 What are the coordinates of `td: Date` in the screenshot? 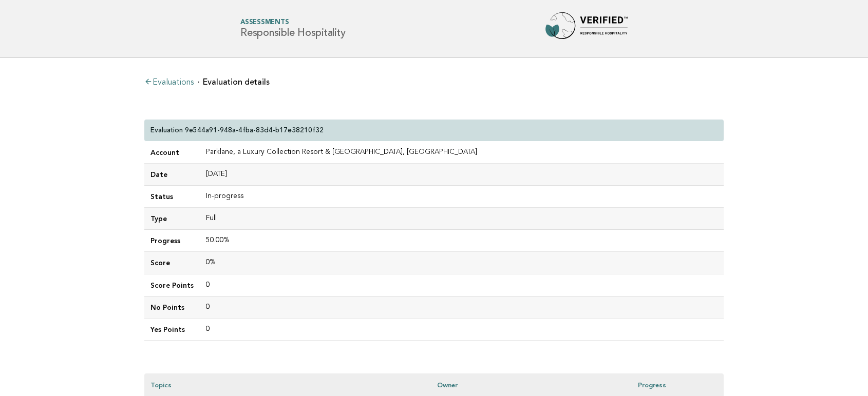 It's located at (172, 175).